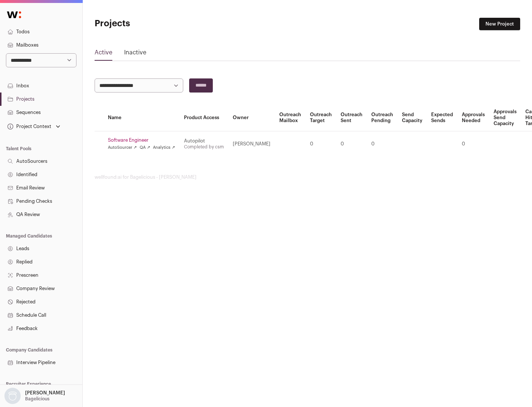 The image size is (532, 407). What do you see at coordinates (382, 117) in the screenshot?
I see `th: Outreach Pending` at bounding box center [382, 117].